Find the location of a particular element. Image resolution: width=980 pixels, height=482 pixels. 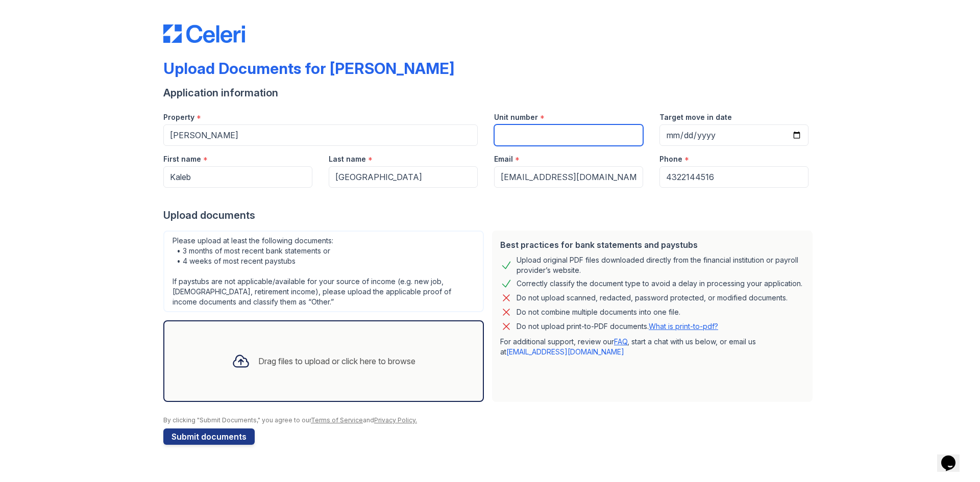

label: Email is located at coordinates (503, 159).